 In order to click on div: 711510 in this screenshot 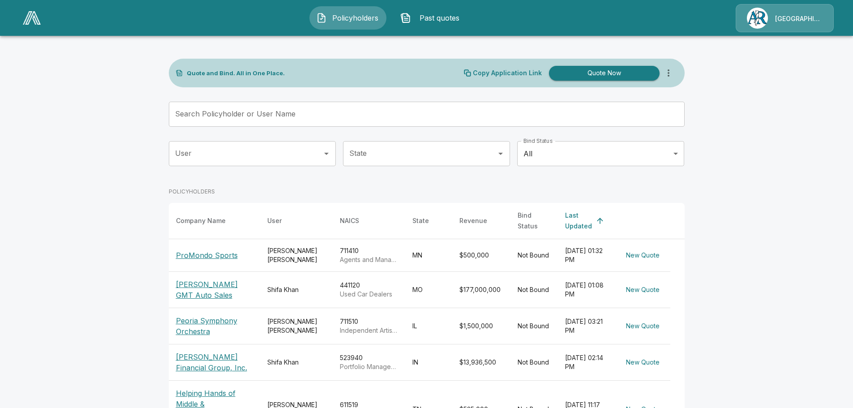, I will do `click(369, 326)`.